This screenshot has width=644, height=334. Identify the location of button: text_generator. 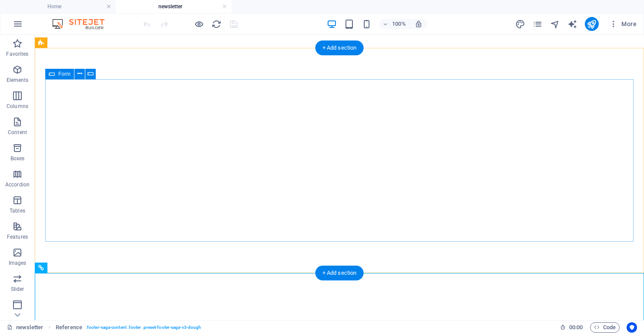
(573, 24).